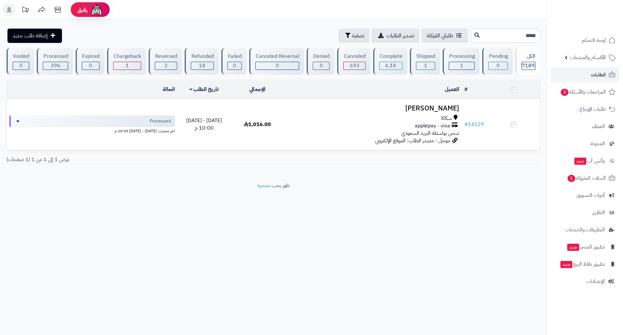  Describe the element at coordinates (461, 61) in the screenshot. I see `a: Processing 1` at that location.